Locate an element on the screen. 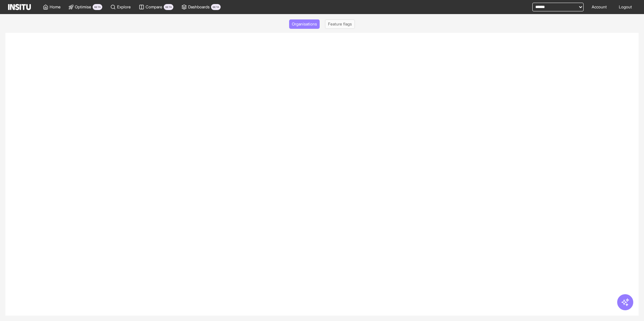 The width and height of the screenshot is (644, 321). span: Home is located at coordinates (55, 7).